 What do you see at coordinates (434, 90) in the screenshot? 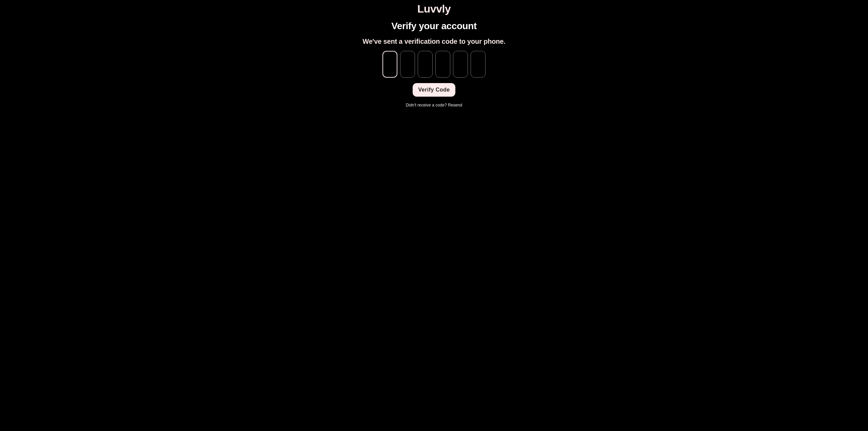
I see `button: Verify Code` at bounding box center [434, 90].